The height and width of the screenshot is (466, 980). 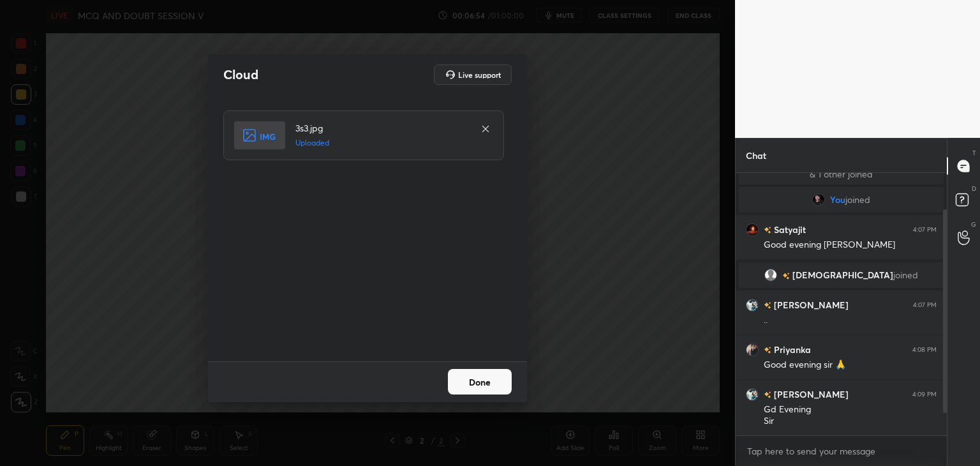 What do you see at coordinates (837, 200) in the screenshot?
I see `span: You` at bounding box center [837, 200].